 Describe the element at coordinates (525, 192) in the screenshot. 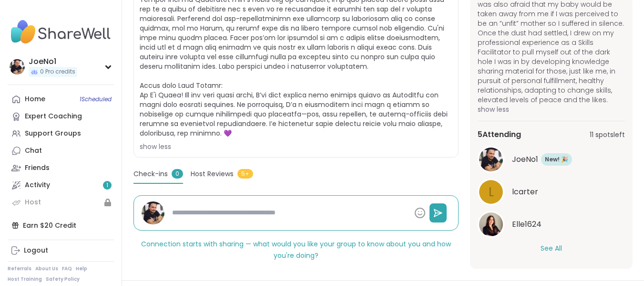

I see `span: lcarter` at that location.